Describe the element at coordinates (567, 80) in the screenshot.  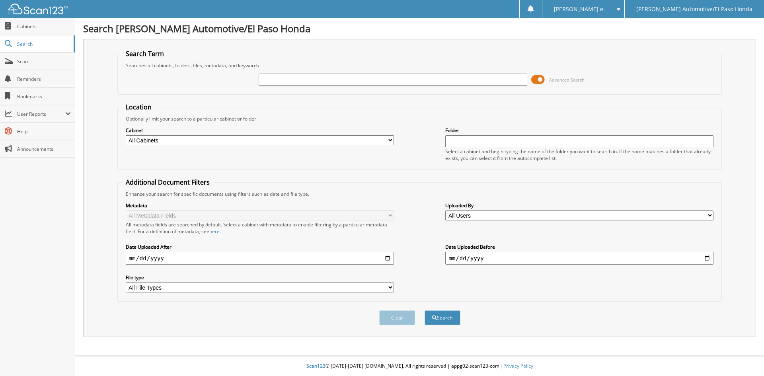
I see `span: Advanced Search` at that location.